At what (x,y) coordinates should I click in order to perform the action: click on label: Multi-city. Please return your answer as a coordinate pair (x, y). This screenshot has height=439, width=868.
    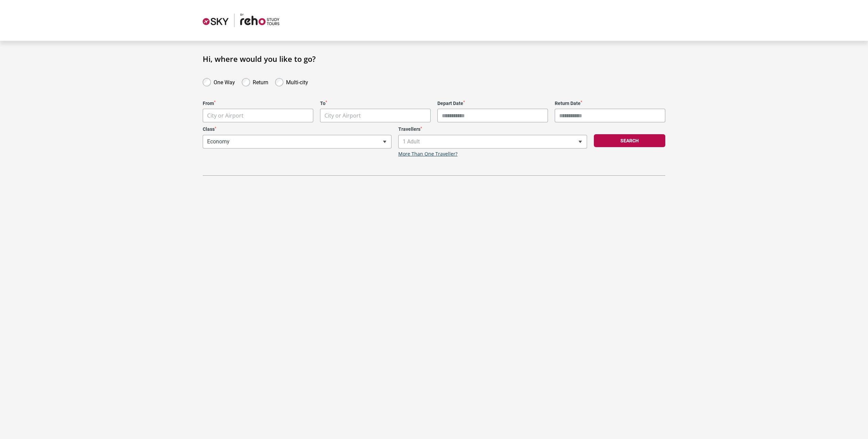
    Looking at the image, I should click on (297, 82).